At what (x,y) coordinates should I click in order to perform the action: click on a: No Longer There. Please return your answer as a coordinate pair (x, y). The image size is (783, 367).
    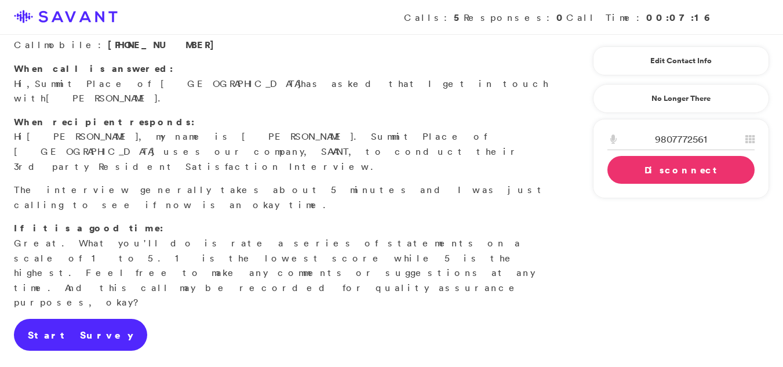
    Looking at the image, I should click on (681, 98).